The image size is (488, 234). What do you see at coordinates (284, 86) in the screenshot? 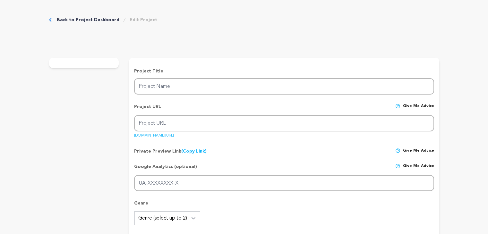
I see `input: Project Name` at bounding box center [284, 86].